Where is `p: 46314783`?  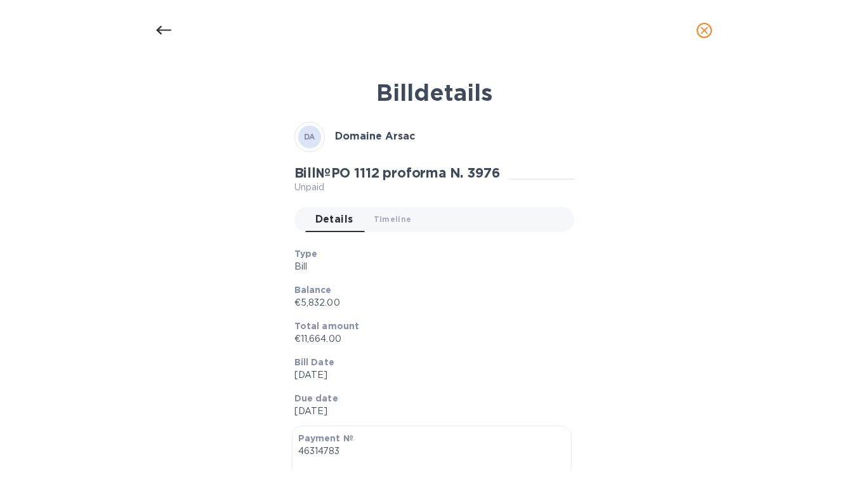
p: 46314783 is located at coordinates (431, 451).